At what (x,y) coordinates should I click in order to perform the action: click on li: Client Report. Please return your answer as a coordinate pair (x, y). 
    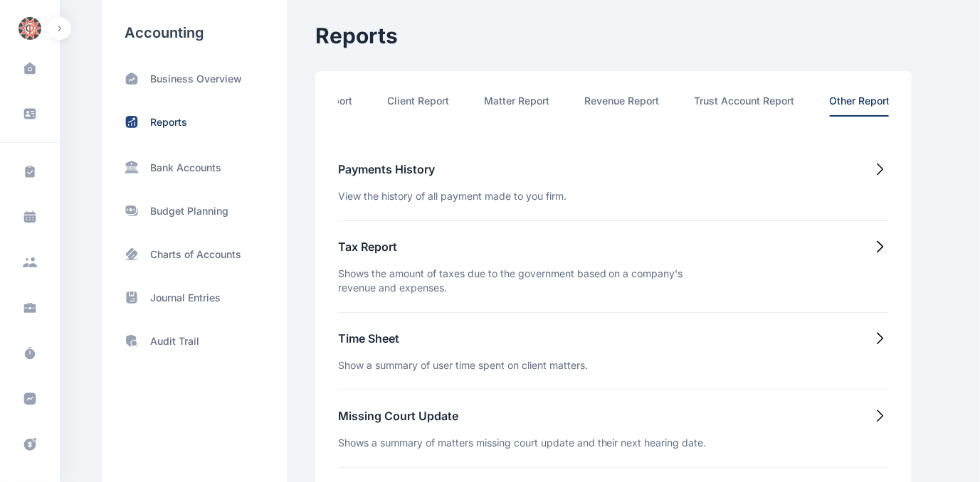
    Looking at the image, I should click on (418, 105).